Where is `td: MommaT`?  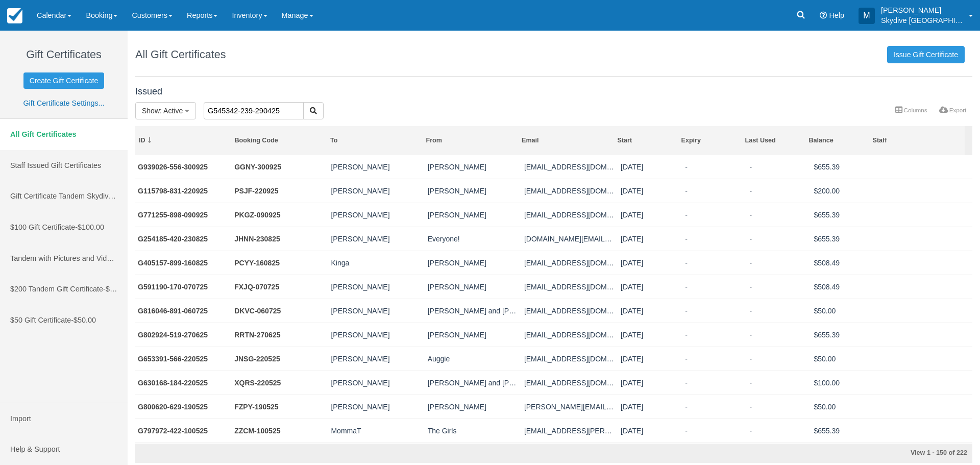
td: MommaT is located at coordinates (376, 430).